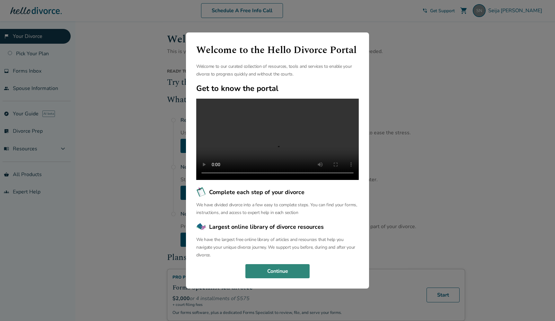 The image size is (555, 321). What do you see at coordinates (266, 227) in the screenshot?
I see `span: Largest online library of divorce resources` at bounding box center [266, 227].